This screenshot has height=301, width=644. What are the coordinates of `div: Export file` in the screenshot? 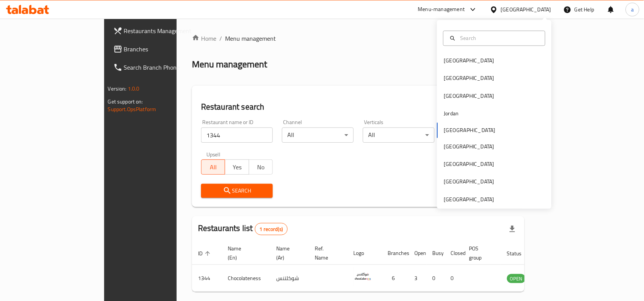 It's located at (512, 229).